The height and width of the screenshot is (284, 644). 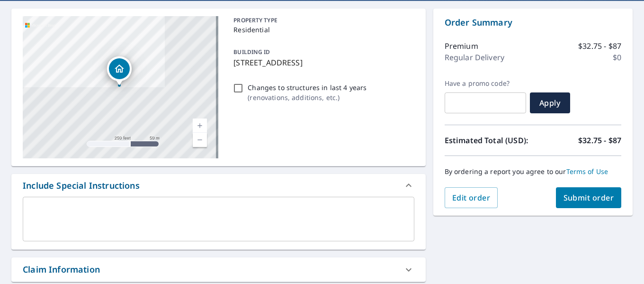 I want to click on p: PROPERTY TYPE, so click(x=322, y=20).